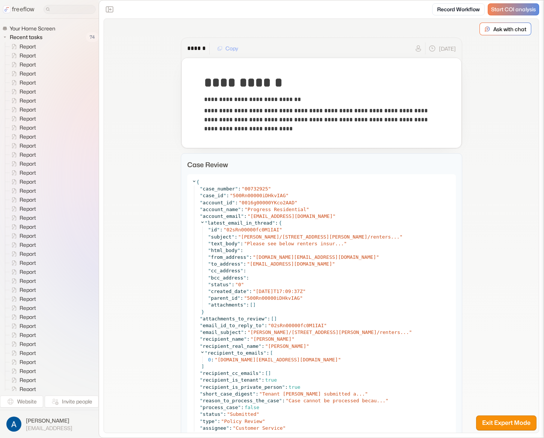  I want to click on button: Invite people, so click(72, 401).